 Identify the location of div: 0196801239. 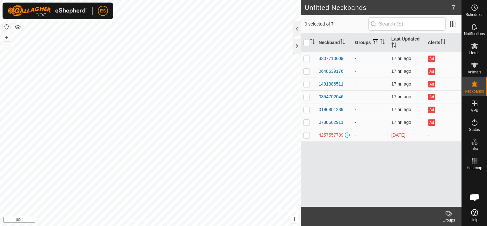
(331, 109).